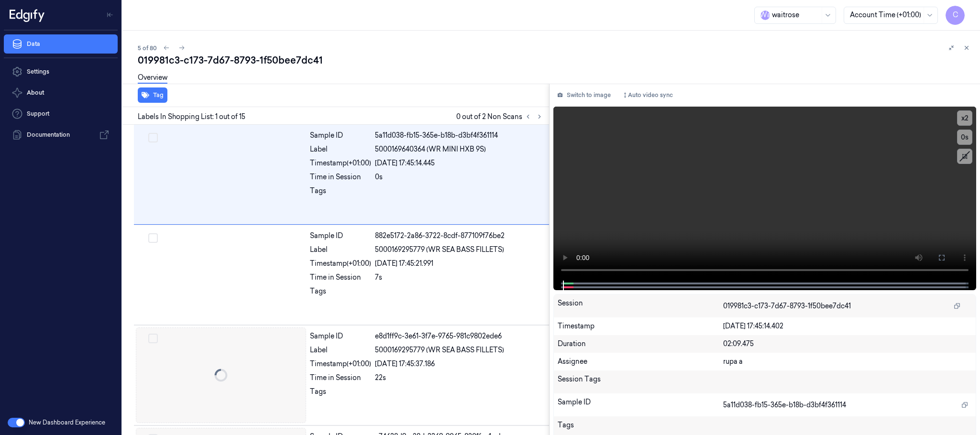 Image resolution: width=980 pixels, height=435 pixels. I want to click on span: W a, so click(765, 15).